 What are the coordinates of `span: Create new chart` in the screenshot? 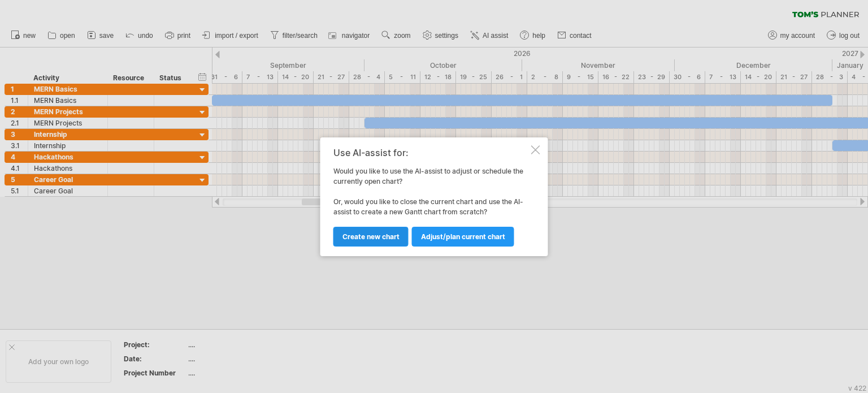 It's located at (370, 237).